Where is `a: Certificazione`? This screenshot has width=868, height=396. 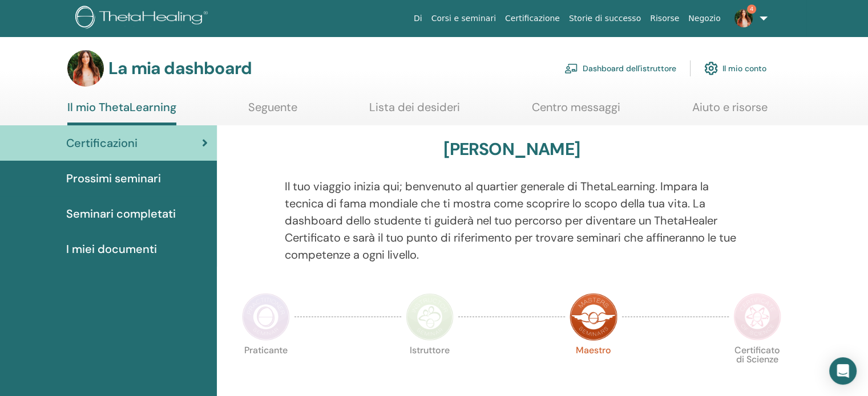 a: Certificazione is located at coordinates (532, 18).